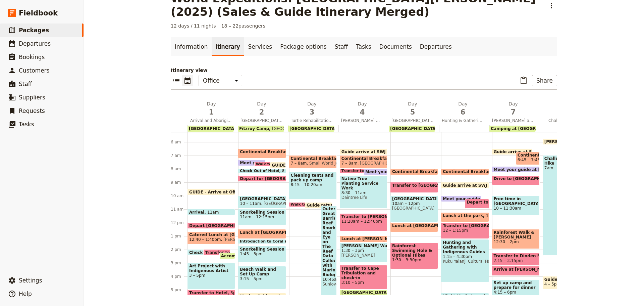 The image size is (644, 306). I want to click on div: Marine Guides return to SWJ office, so click(262, 297).